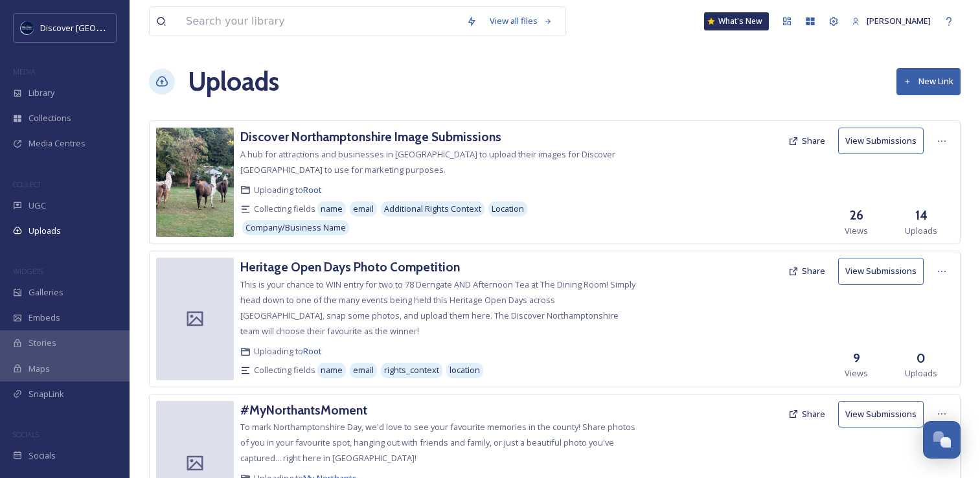  What do you see at coordinates (39, 368) in the screenshot?
I see `span: Maps` at bounding box center [39, 368].